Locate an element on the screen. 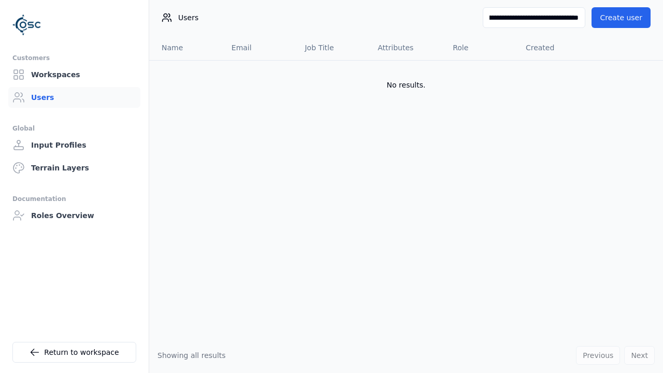  div: Customers is located at coordinates (74, 58).